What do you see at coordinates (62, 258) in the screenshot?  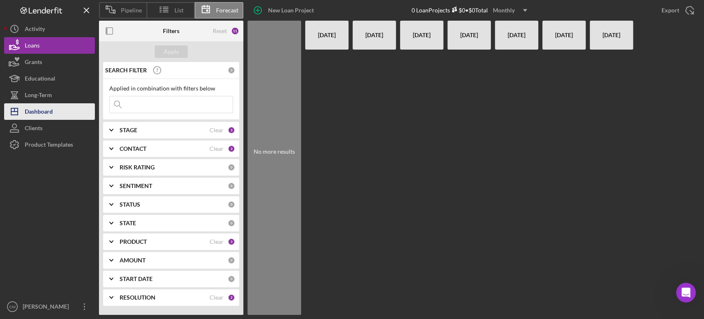 I see `span: Messages` at bounding box center [62, 258].